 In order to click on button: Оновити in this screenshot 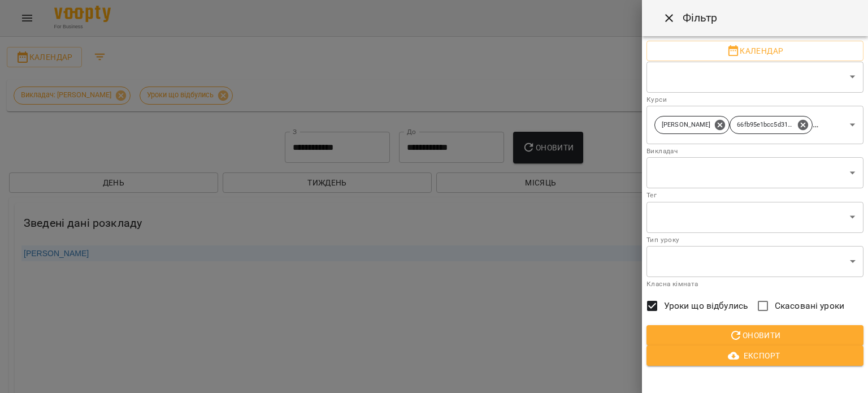, I will do `click(755, 335)`.